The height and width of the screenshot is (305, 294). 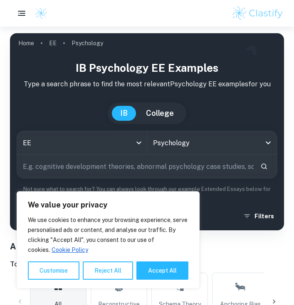 What do you see at coordinates (124, 113) in the screenshot?
I see `button: IB` at bounding box center [124, 113].